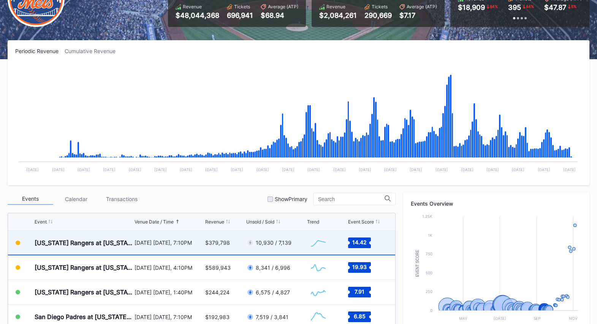  What do you see at coordinates (378, 15) in the screenshot?
I see `div: 290,669` at bounding box center [378, 15].